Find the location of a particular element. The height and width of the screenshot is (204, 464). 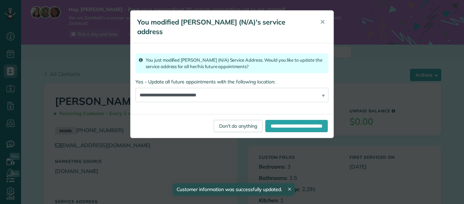

span: Don't do anything is located at coordinates (238, 126).